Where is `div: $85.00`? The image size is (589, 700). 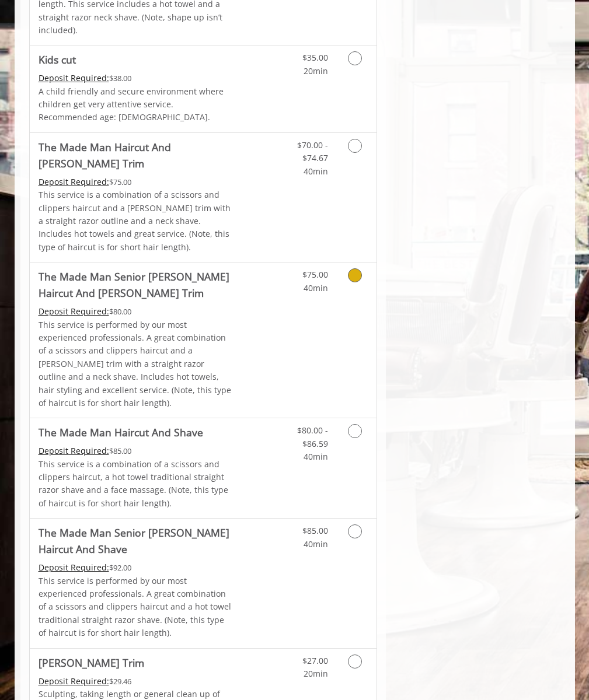
div: $85.00 is located at coordinates (135, 451).